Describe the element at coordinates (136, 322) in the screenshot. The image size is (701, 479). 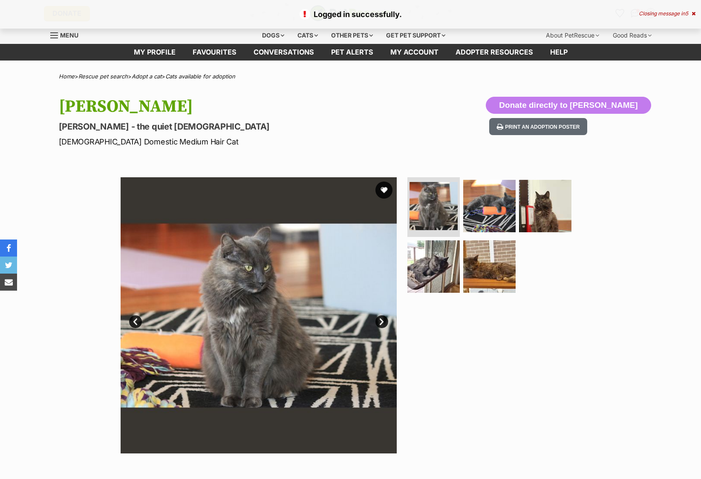
I see `a: Prev` at that location.